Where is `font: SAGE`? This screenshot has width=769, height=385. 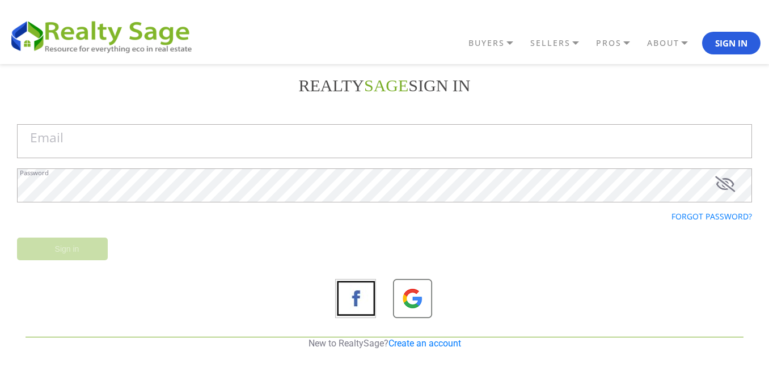 font: SAGE is located at coordinates (386, 85).